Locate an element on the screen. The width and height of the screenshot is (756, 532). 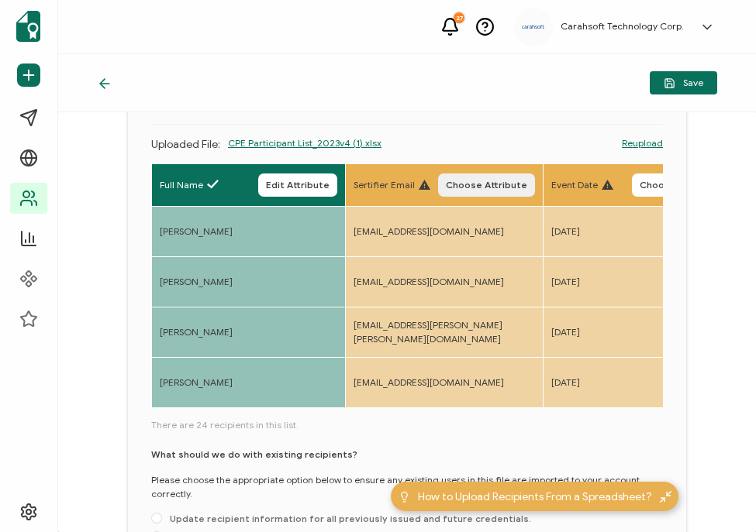
span: There are 24 recipients in this list. is located at coordinates (407, 425).